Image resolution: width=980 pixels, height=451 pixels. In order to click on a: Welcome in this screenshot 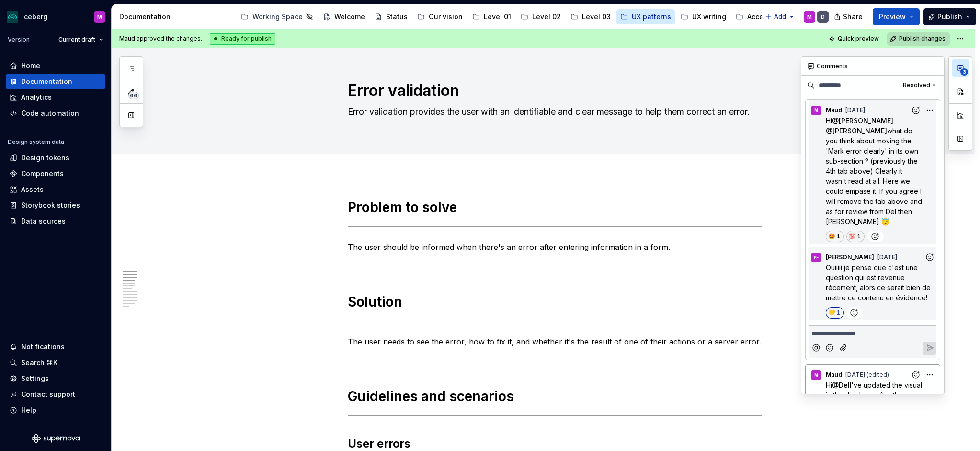, I will do `click(344, 17)`.